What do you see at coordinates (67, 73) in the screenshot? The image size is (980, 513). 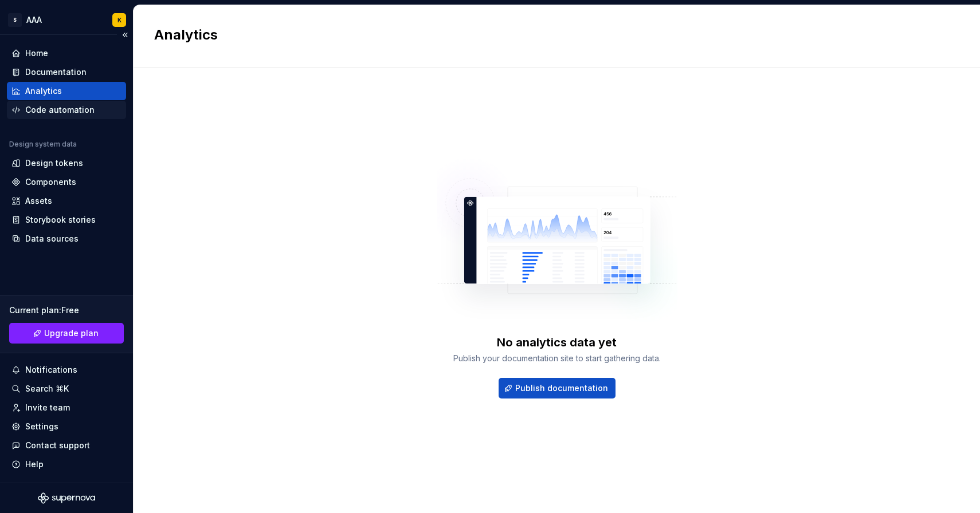 I see `a: Documentation` at bounding box center [67, 73].